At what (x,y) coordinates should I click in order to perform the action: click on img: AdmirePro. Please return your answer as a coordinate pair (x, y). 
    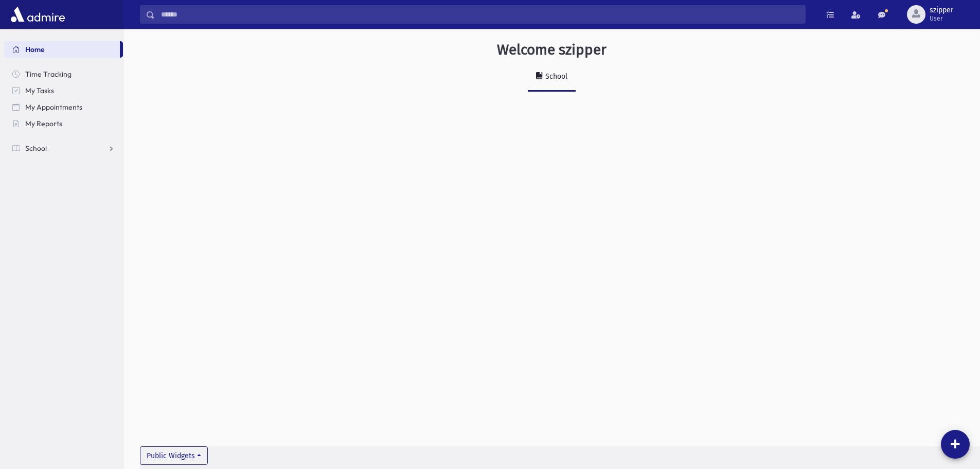
    Looking at the image, I should click on (38, 14).